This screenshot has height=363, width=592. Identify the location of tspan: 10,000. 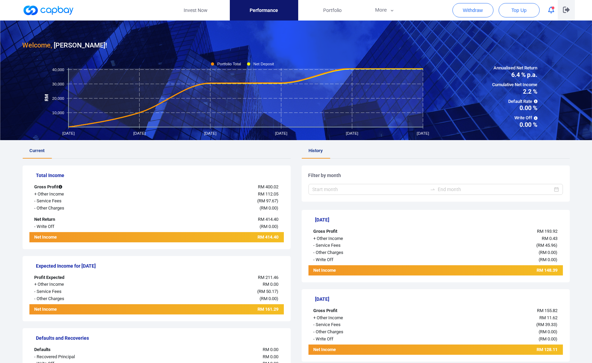
(58, 112).